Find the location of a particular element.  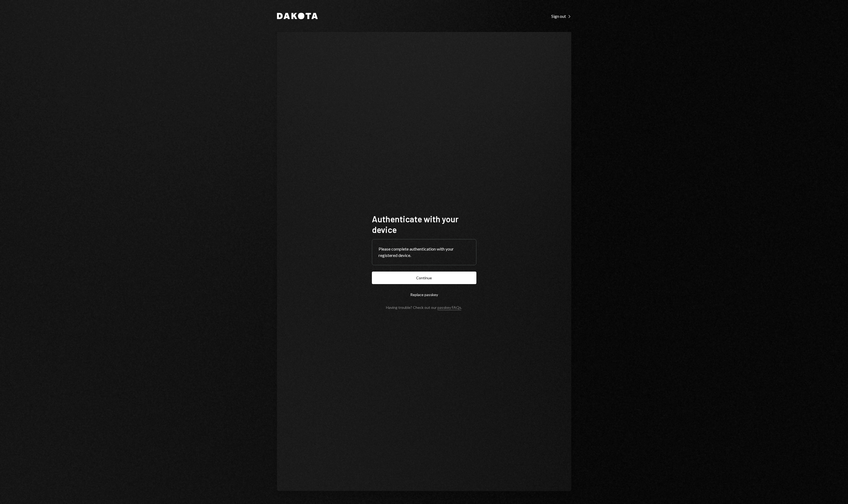

a: Sign out is located at coordinates (561, 16).